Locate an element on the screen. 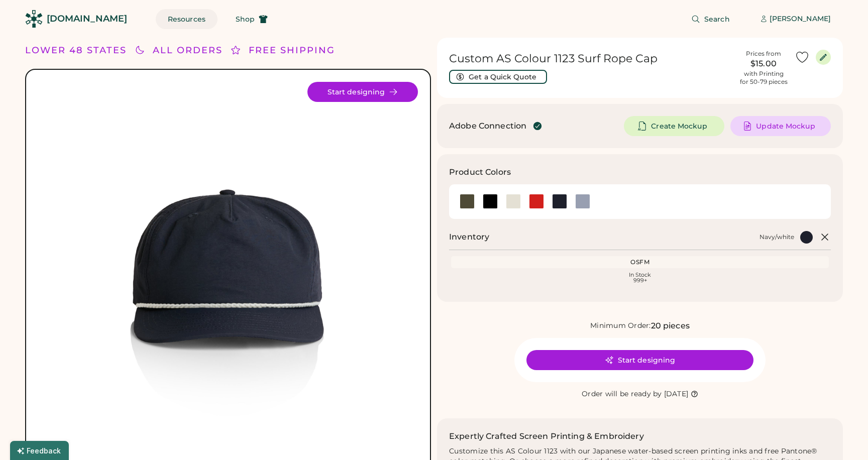  button: Shop is located at coordinates (252, 19).